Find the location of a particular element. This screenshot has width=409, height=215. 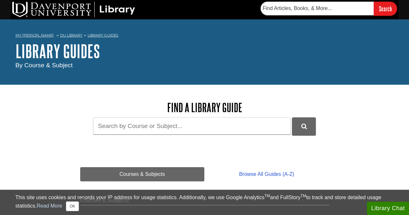

a: Library Guides is located at coordinates (103, 35).